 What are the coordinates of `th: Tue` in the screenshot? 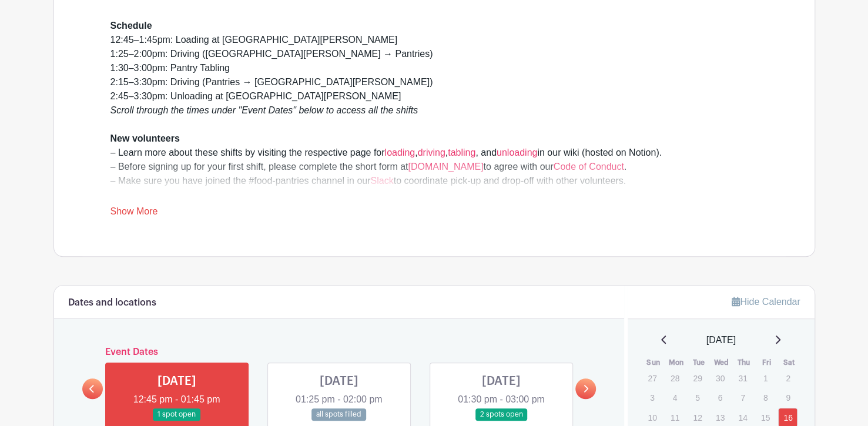 It's located at (698, 362).